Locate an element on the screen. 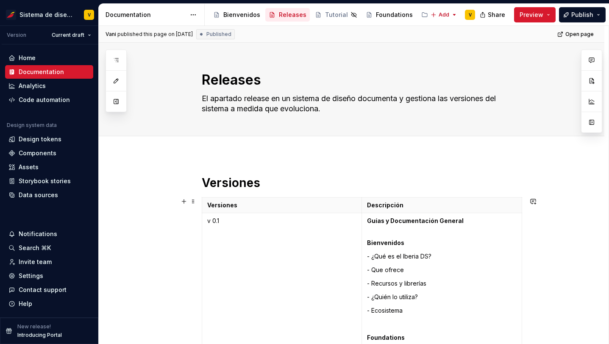  button: Sistema de diseño IberiaV is located at coordinates (49, 14).